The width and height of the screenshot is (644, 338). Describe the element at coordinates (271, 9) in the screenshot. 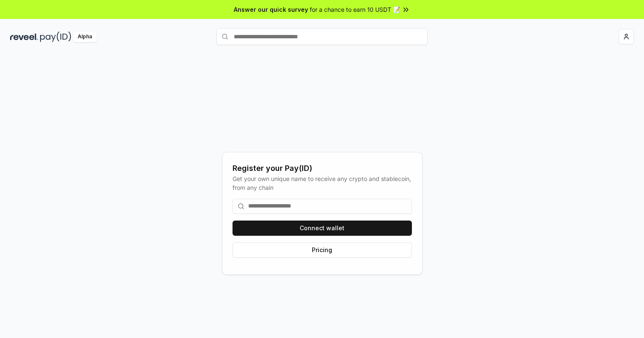

I see `span: Answer our quick survey` at that location.